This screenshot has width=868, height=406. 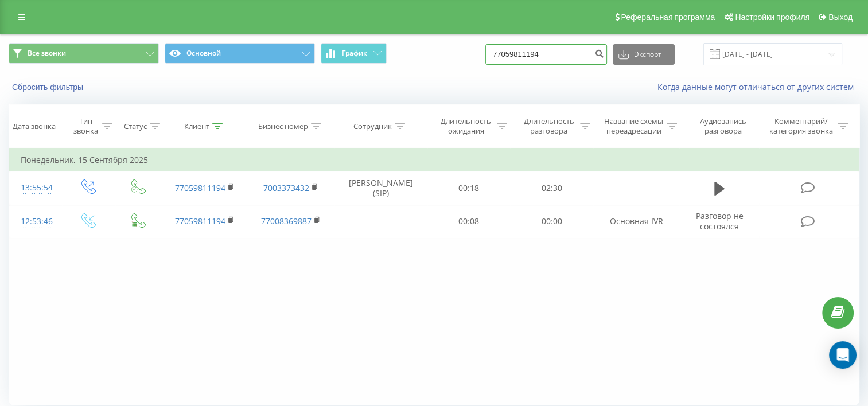 I want to click on div: Название схемы переадресации, so click(x=633, y=126).